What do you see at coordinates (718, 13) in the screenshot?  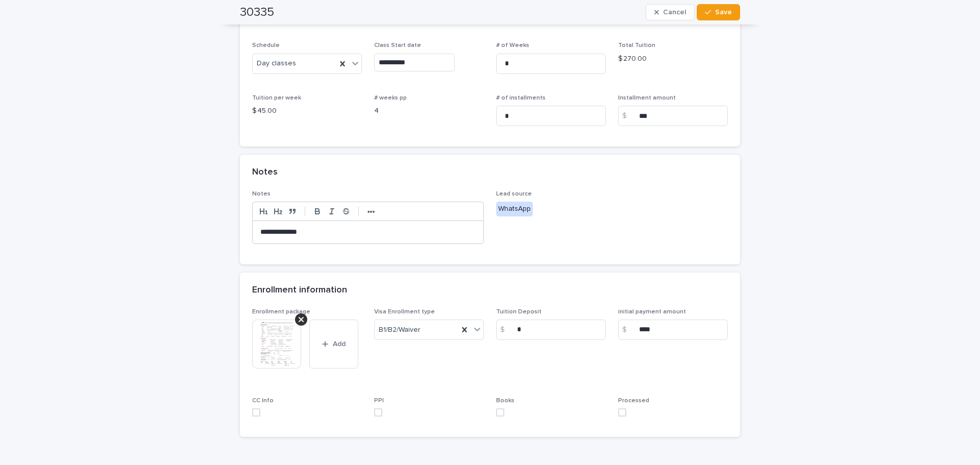 I see `button: Save` at bounding box center [718, 13].